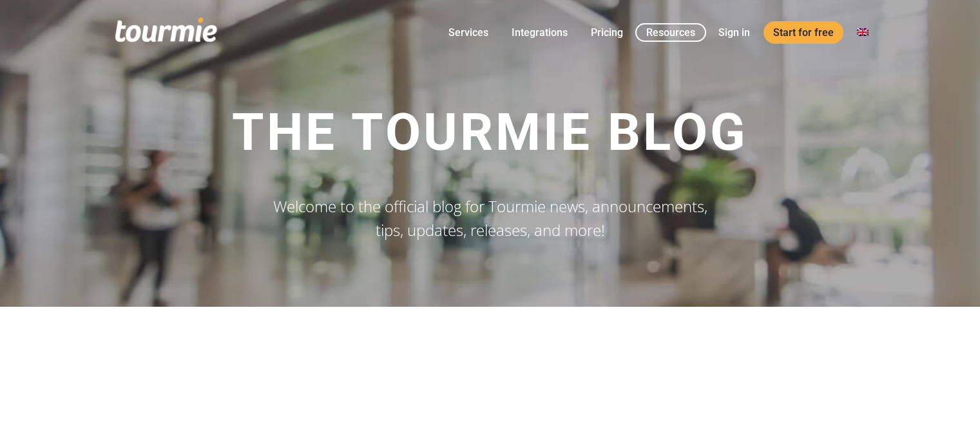  Describe the element at coordinates (804, 32) in the screenshot. I see `a: Start for free` at that location.